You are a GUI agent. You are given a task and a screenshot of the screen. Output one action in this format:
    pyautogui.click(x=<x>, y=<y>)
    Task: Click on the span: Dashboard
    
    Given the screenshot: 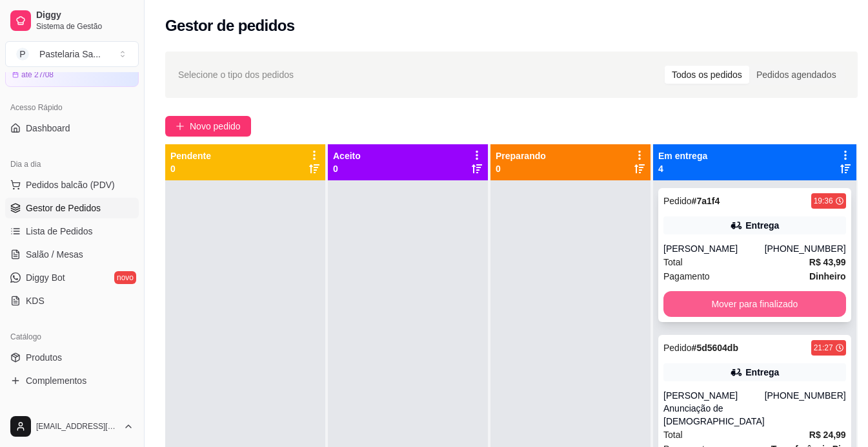 What is the action you would take?
    pyautogui.click(x=48, y=128)
    